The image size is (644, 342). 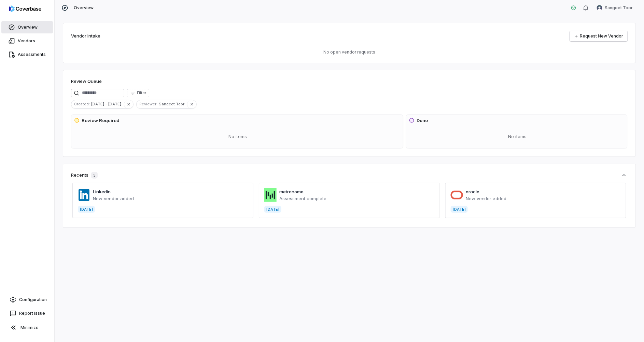 I want to click on a: metronome, so click(x=291, y=192).